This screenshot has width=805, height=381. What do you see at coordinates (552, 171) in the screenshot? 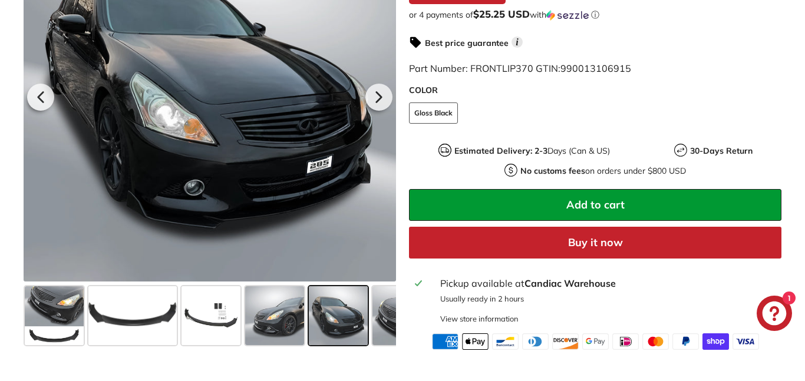
I see `strong: No customs fees` at bounding box center [552, 171].